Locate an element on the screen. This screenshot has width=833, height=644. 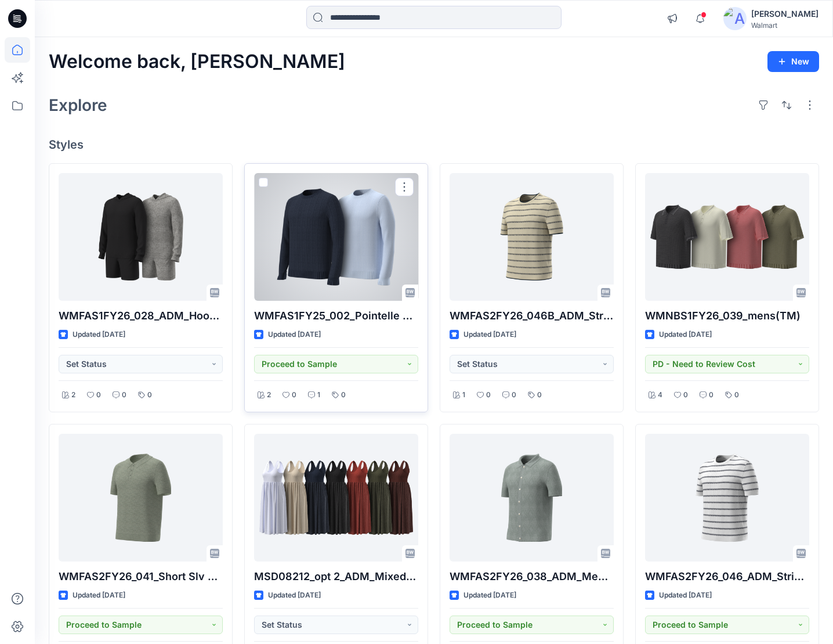
p: WMFAS2FY26_046_ADM_Stripe Tee is located at coordinates (727, 576).